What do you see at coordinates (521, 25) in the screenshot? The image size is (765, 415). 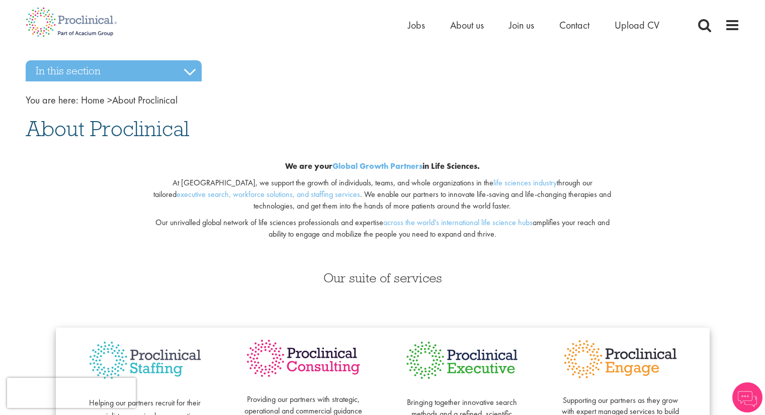 I see `a: Join us` at bounding box center [521, 25].